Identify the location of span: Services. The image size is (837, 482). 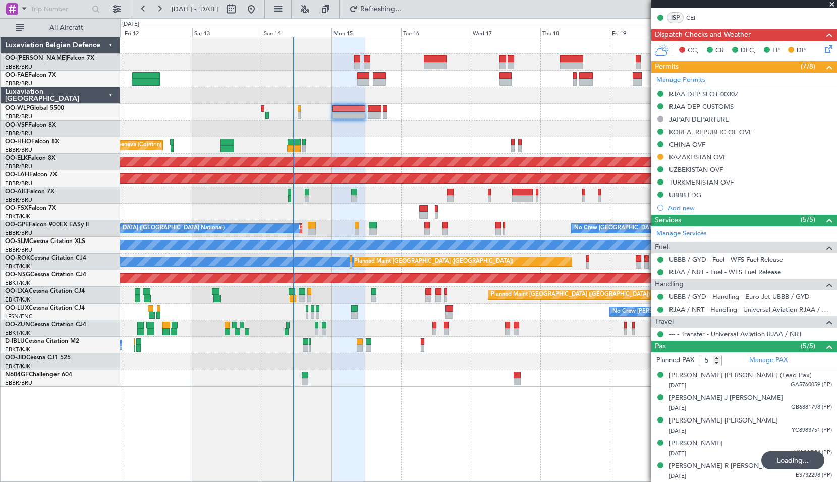
(668, 221).